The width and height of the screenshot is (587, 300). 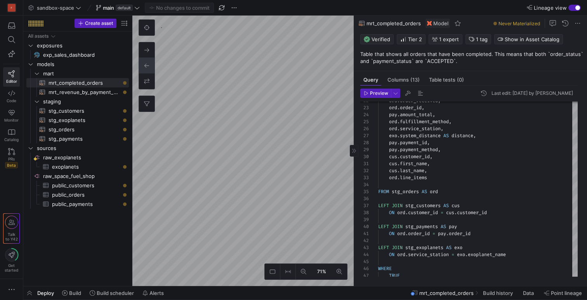 I want to click on span: Preview, so click(x=379, y=93).